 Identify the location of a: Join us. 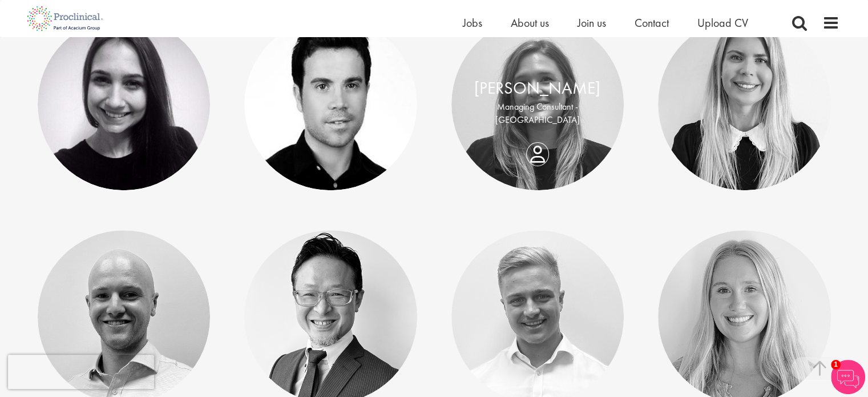
(592, 23).